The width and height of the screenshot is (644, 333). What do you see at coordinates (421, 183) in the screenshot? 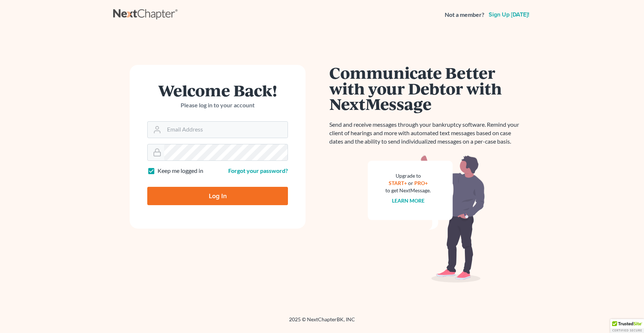
I see `a: PRO+` at bounding box center [421, 183].